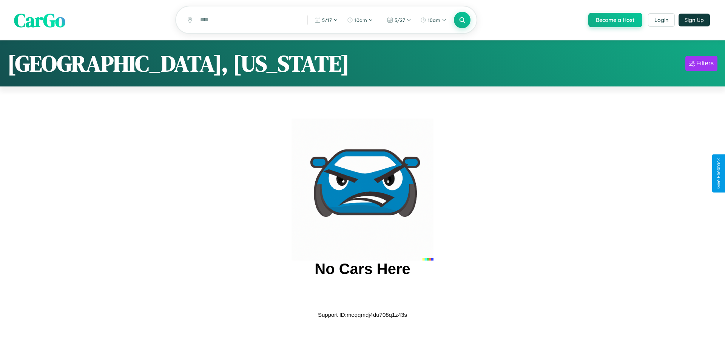 This screenshot has width=725, height=347. What do you see at coordinates (400, 20) in the screenshot?
I see `span: 5 / 27` at bounding box center [400, 20].